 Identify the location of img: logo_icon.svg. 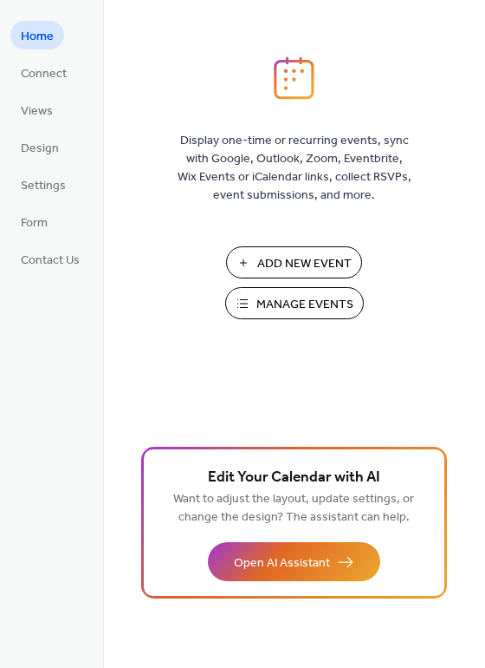
(294, 78).